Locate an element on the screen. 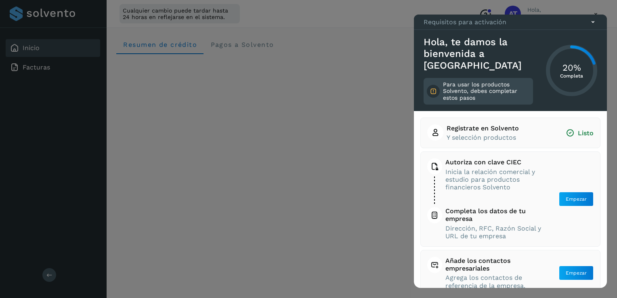  span: Registrate en Solvento is located at coordinates (482, 128).